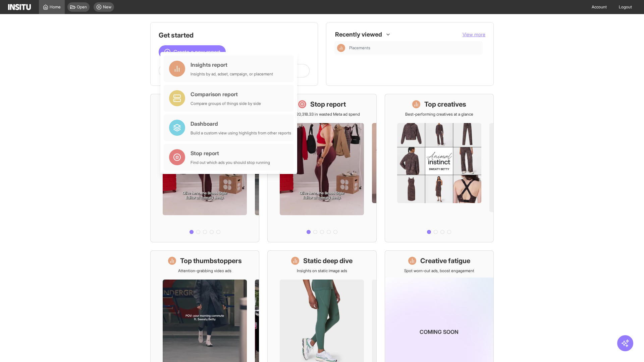  What do you see at coordinates (82, 7) in the screenshot?
I see `span: Open` at bounding box center [82, 7].